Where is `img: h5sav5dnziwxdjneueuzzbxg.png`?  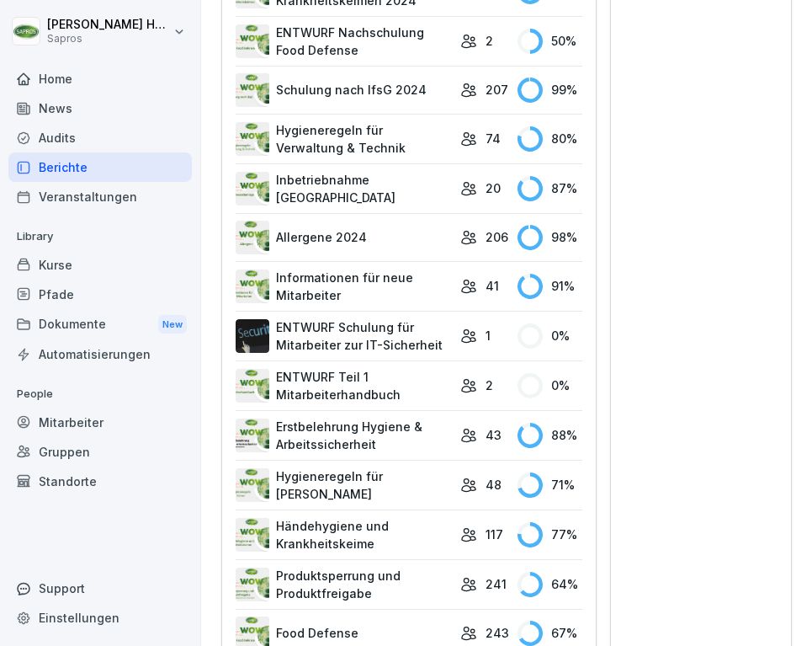 img: h5sav5dnziwxdjneueuzzbxg.png is located at coordinates (253, 188).